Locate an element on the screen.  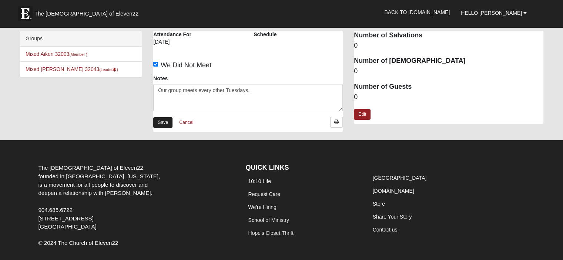
a: Save is located at coordinates (163, 123).